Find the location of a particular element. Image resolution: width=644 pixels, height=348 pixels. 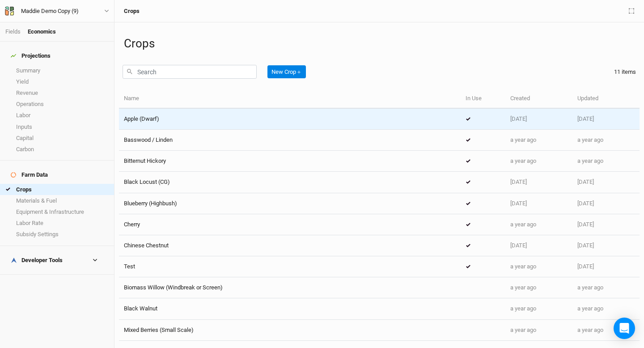

span: Bitternut Hickory is located at coordinates (145, 160).